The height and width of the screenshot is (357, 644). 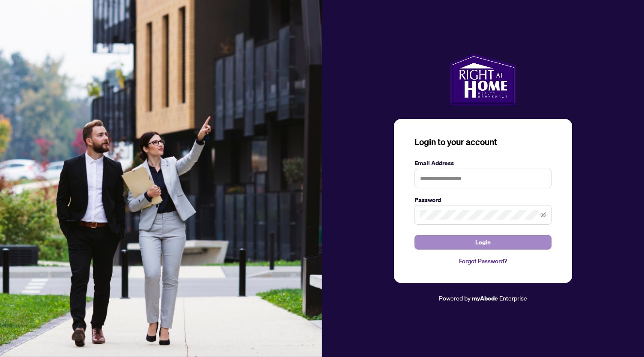 What do you see at coordinates (482, 80) in the screenshot?
I see `img: ma-logo` at bounding box center [482, 80].